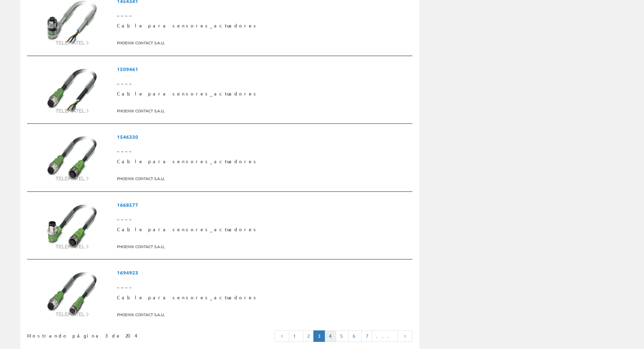 This screenshot has height=349, width=644. What do you see at coordinates (104, 334) in the screenshot?
I see `div: Mostrando página 3 de 204` at bounding box center [104, 334].